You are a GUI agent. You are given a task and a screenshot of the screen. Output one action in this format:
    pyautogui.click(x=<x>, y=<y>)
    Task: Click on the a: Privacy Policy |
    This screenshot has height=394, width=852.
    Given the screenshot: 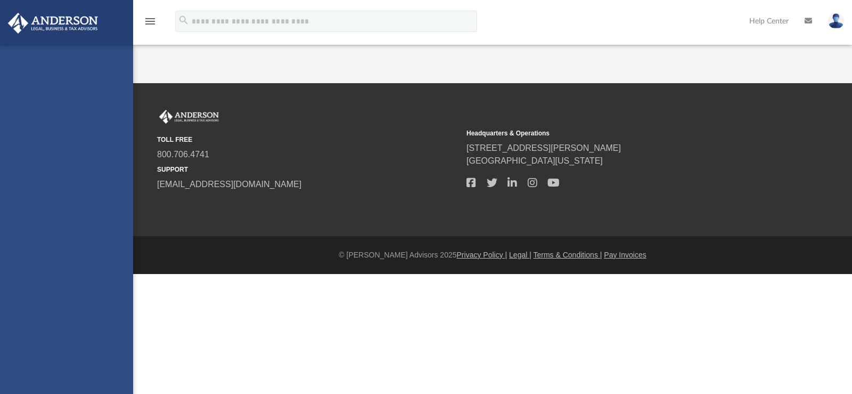 What is the action you would take?
    pyautogui.click(x=482, y=255)
    